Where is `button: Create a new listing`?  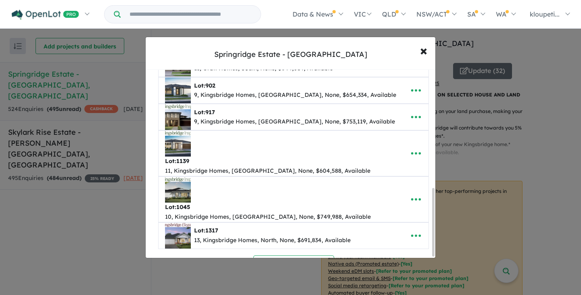
button: Create a new listing is located at coordinates (294, 264).